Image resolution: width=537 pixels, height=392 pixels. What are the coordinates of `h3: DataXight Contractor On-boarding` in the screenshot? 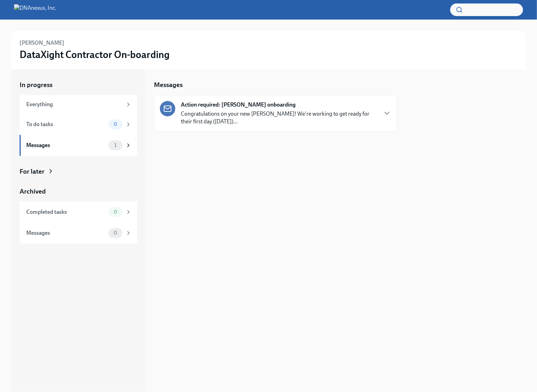 It's located at (94, 55).